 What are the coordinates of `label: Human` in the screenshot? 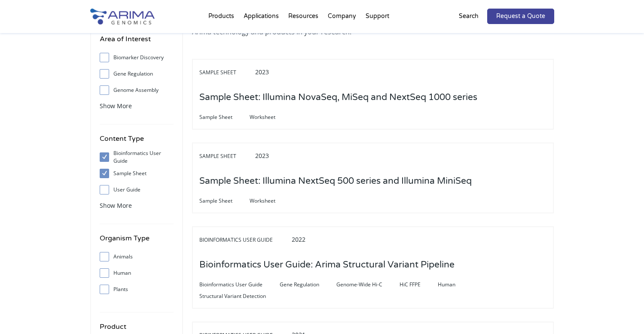 It's located at (137, 273).